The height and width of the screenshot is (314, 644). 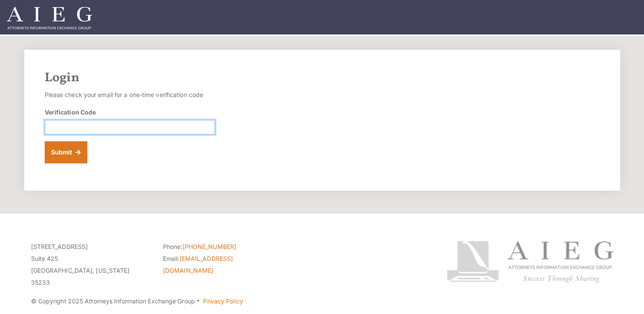 What do you see at coordinates (223, 247) in the screenshot?
I see `li: Phone:` at bounding box center [223, 247].